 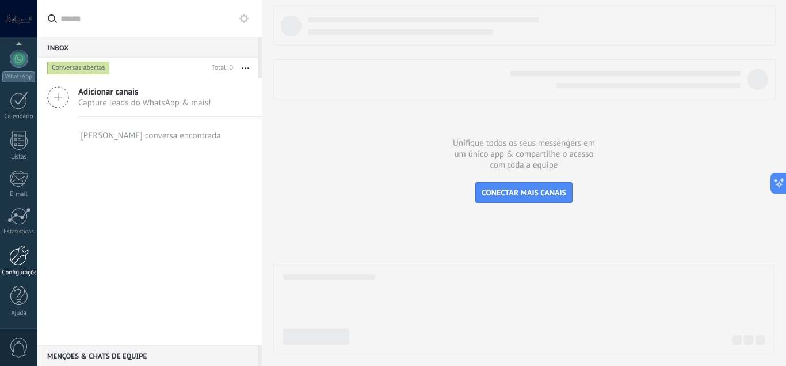 I want to click on div: Conversas abertas, so click(x=78, y=68).